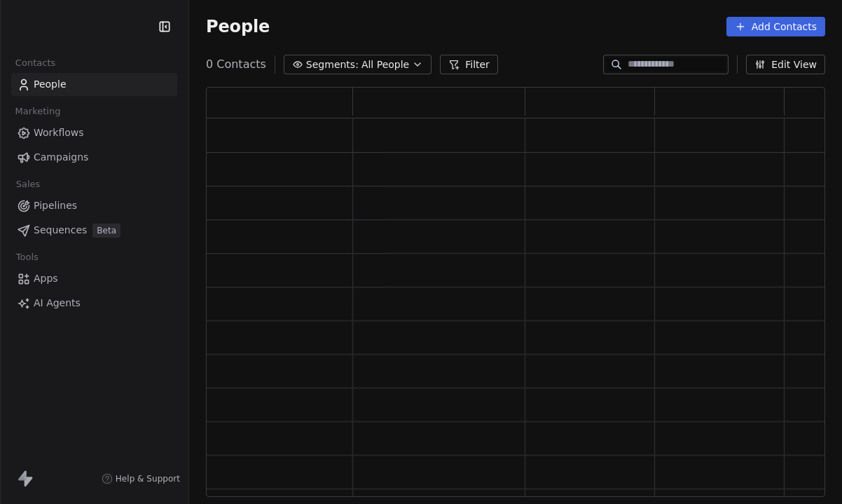 The image size is (842, 504). Describe the element at coordinates (55, 205) in the screenshot. I see `span: Pipelines` at that location.